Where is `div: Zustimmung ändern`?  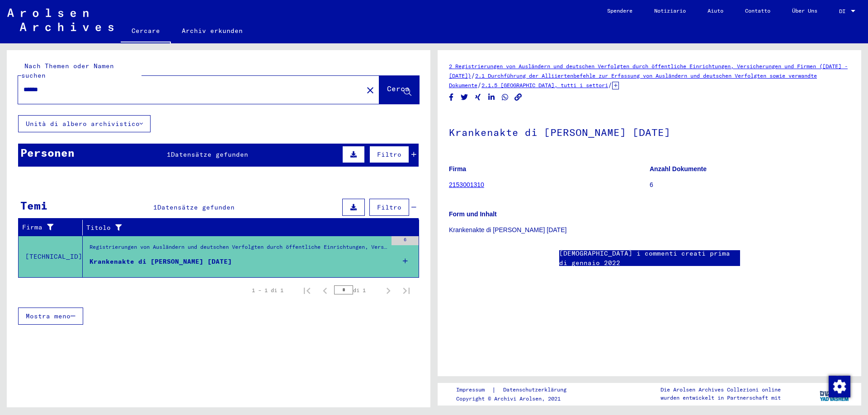 div: Zustimmung ändern is located at coordinates (839, 386).